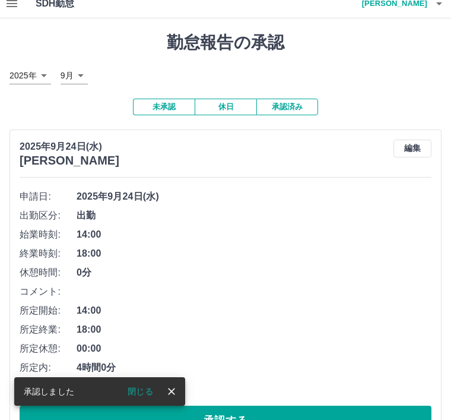 Image resolution: width=451 pixels, height=420 pixels. Describe the element at coordinates (254, 349) in the screenshot. I see `span: 00:00` at that location.